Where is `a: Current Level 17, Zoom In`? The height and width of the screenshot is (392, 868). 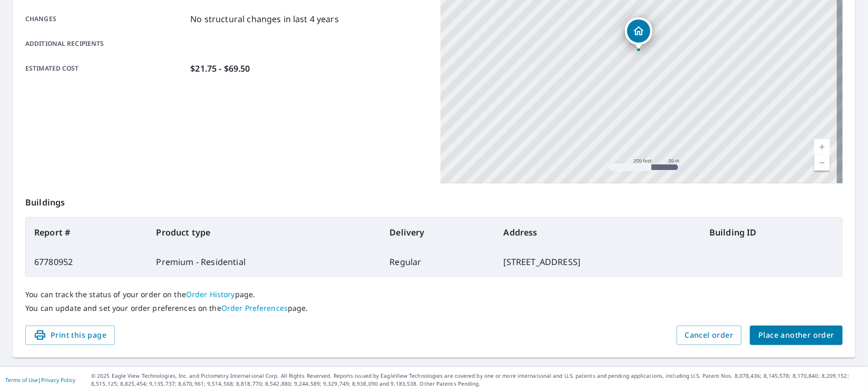 a: Current Level 17, Zoom In is located at coordinates (821, 147).